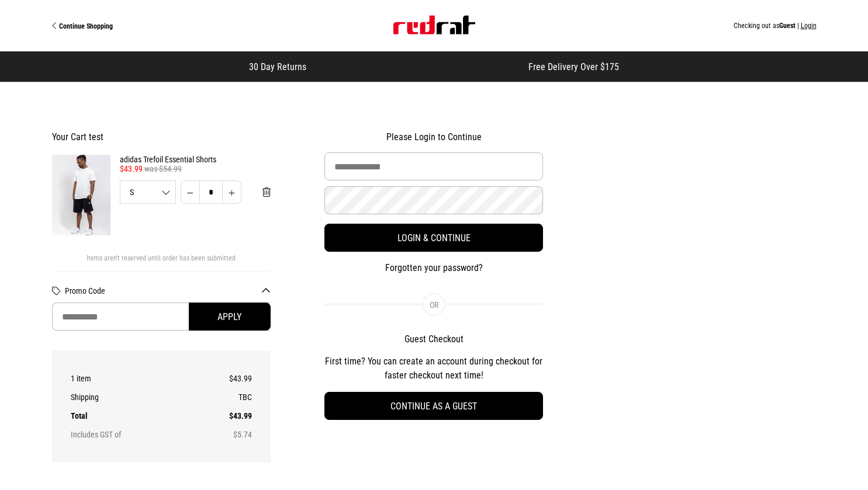 The image size is (868, 490). What do you see at coordinates (230, 316) in the screenshot?
I see `button: Apply` at bounding box center [230, 316].